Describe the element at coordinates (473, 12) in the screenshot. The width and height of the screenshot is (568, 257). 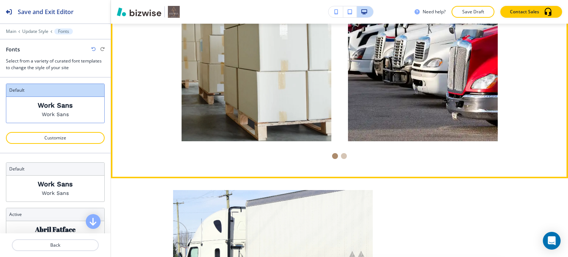
I see `p: Save Draft` at that location.